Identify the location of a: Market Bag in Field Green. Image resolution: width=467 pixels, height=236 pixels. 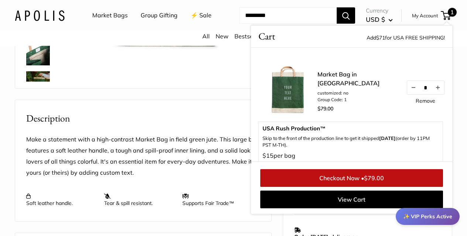
(38, 83).